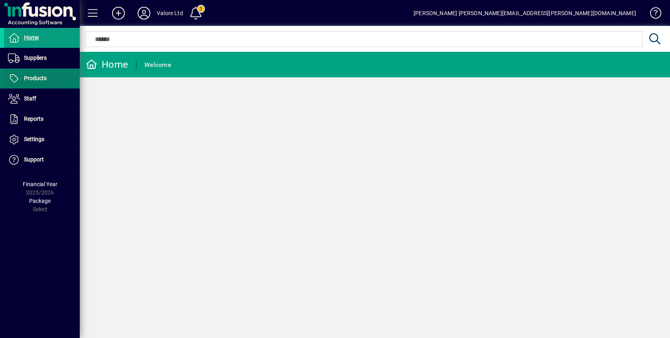 Image resolution: width=670 pixels, height=338 pixels. What do you see at coordinates (40, 184) in the screenshot?
I see `span: Financial Year` at bounding box center [40, 184].